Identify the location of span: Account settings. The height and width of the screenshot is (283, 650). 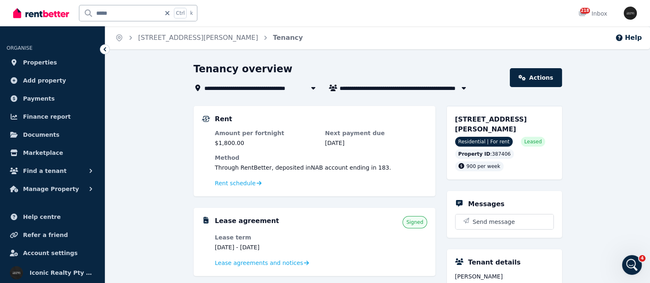
(50, 253).